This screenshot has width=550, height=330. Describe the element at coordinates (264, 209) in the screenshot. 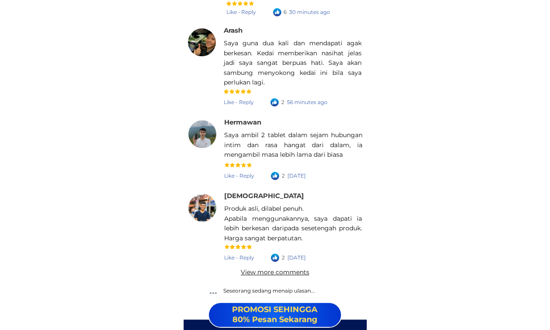

I see `font: Produk asli, dilabel penuh.` at that location.